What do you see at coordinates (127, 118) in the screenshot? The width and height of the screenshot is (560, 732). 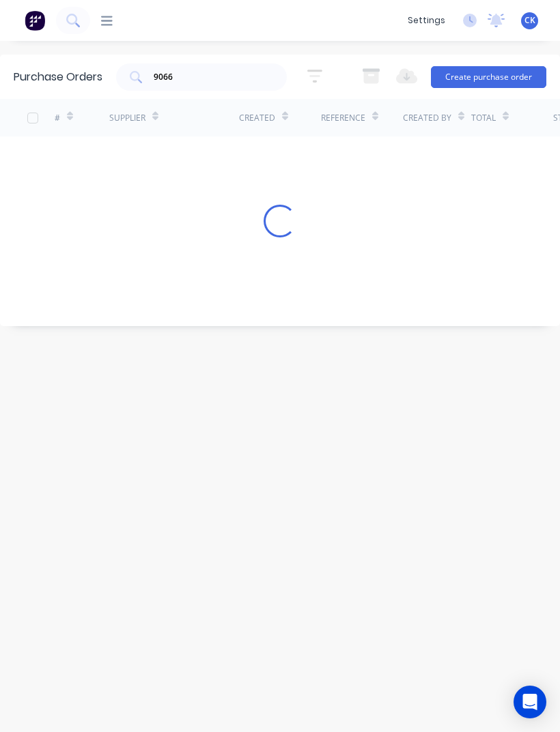 I see `div: Supplier` at bounding box center [127, 118].